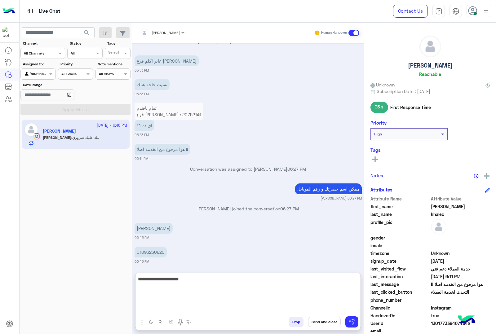  What do you see at coordinates (76, 64) in the screenshot?
I see `label: Priority` at bounding box center [76, 64].